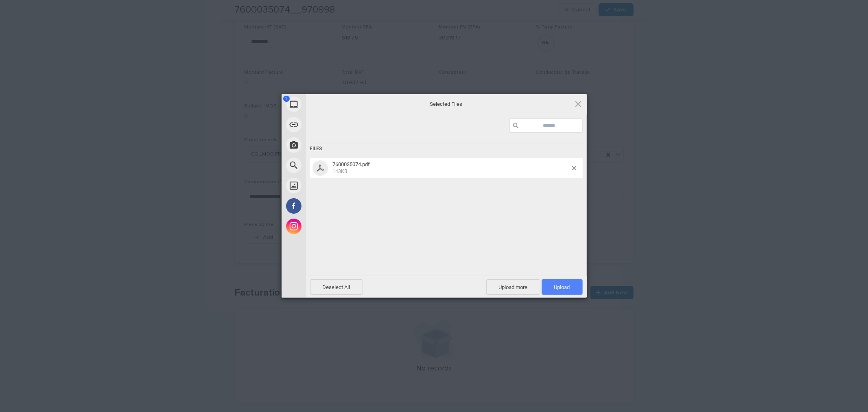  What do you see at coordinates (330, 186) in the screenshot?
I see `div: Unsplash` at bounding box center [330, 186].